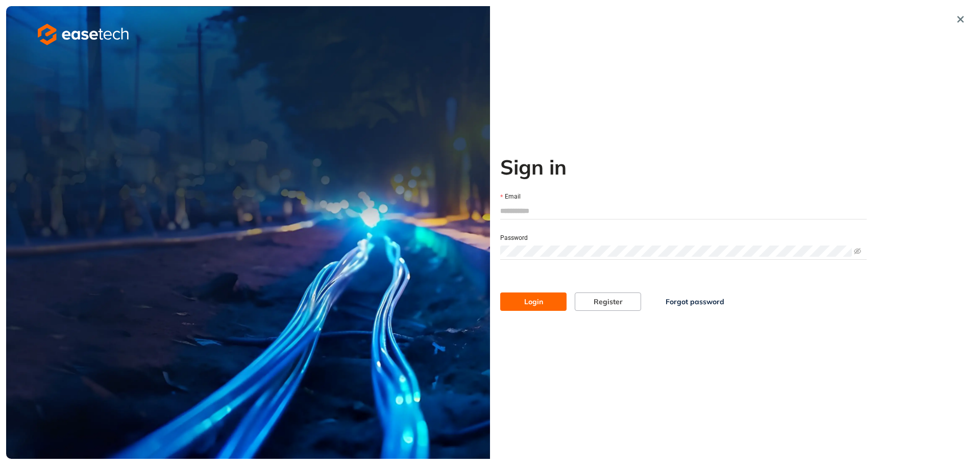  Describe the element at coordinates (248, 232) in the screenshot. I see `img: cover image` at that location.